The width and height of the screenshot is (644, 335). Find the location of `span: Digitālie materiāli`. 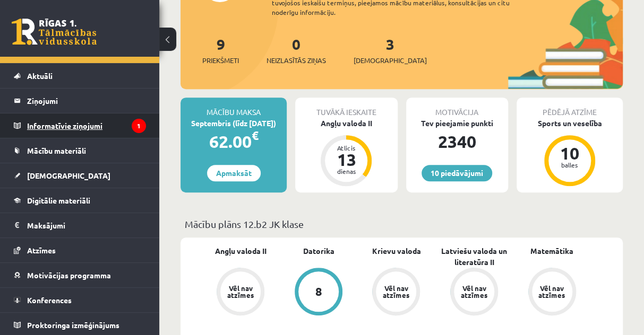

span: Digitālie materiāli is located at coordinates (59, 200).